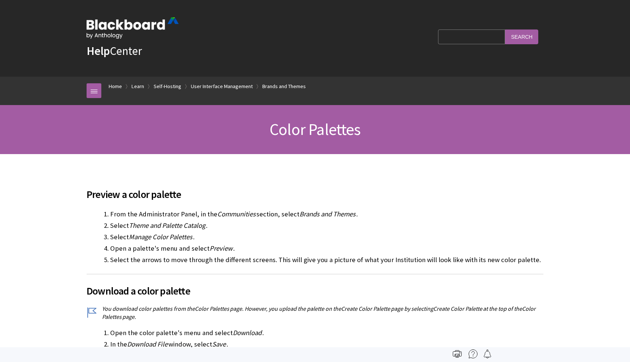 The image size is (630, 362). Describe the element at coordinates (327, 214) in the screenshot. I see `li: From the Administrator Panel, in the section, select .` at that location.